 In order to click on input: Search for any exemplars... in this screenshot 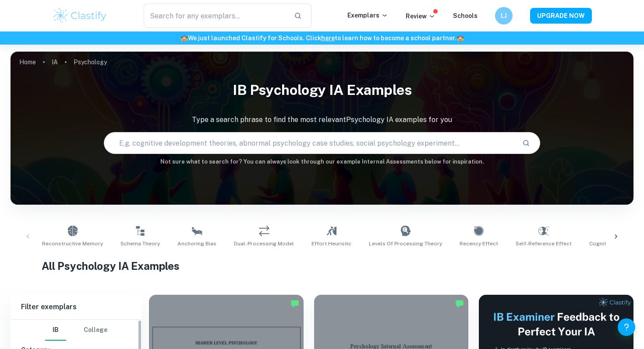, I will do `click(215, 16)`.